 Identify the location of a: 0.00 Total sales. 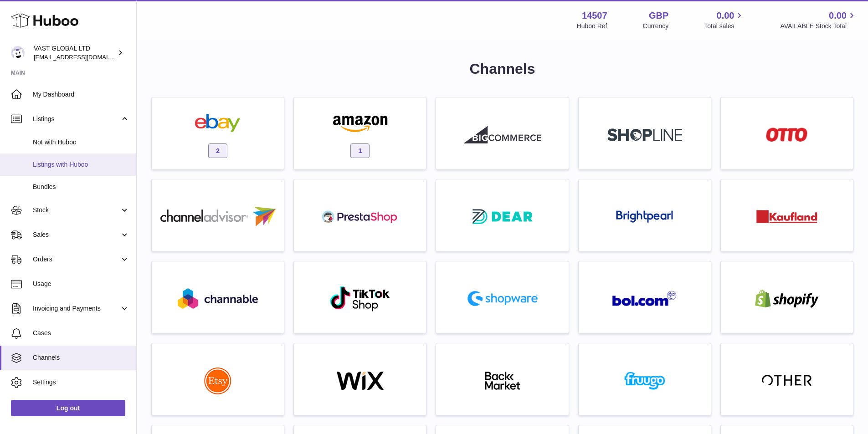
(724, 20).